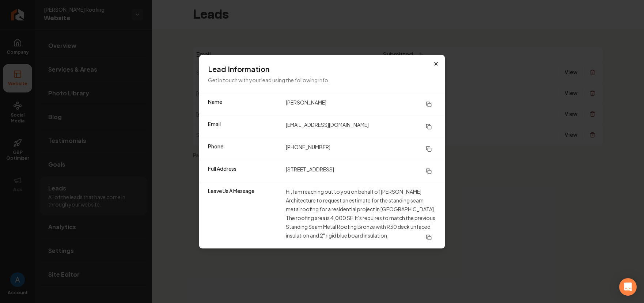  What do you see at coordinates (244, 215) in the screenshot?
I see `dt: Leave Us A Message` at bounding box center [244, 215].